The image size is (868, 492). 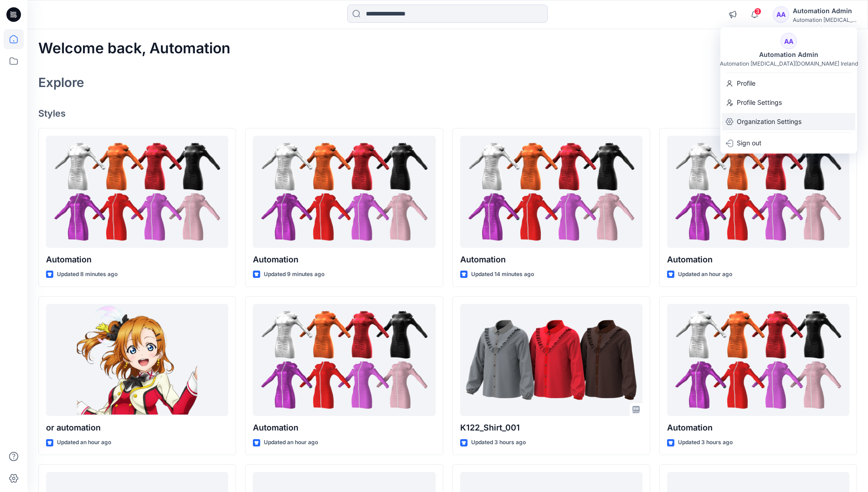 I want to click on a: or automation, so click(x=137, y=360).